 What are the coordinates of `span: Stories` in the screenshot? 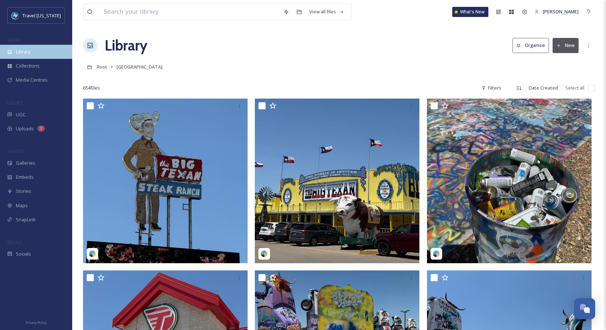 It's located at (23, 191).